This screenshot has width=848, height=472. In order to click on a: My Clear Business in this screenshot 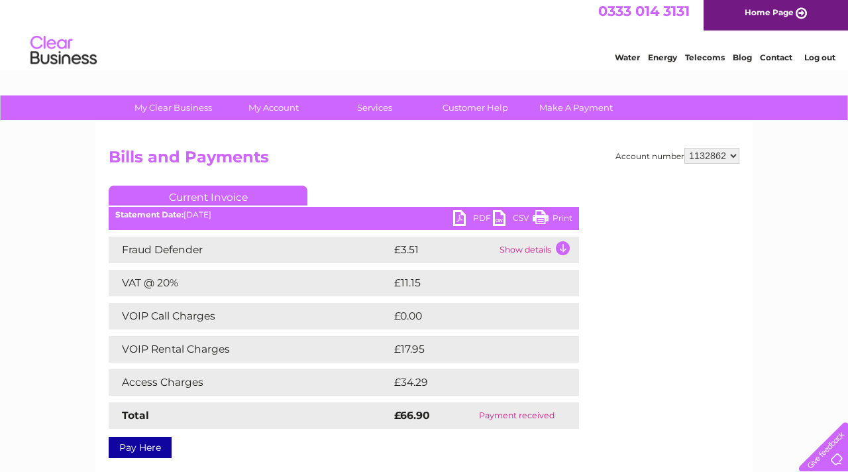, I will do `click(173, 107)`.